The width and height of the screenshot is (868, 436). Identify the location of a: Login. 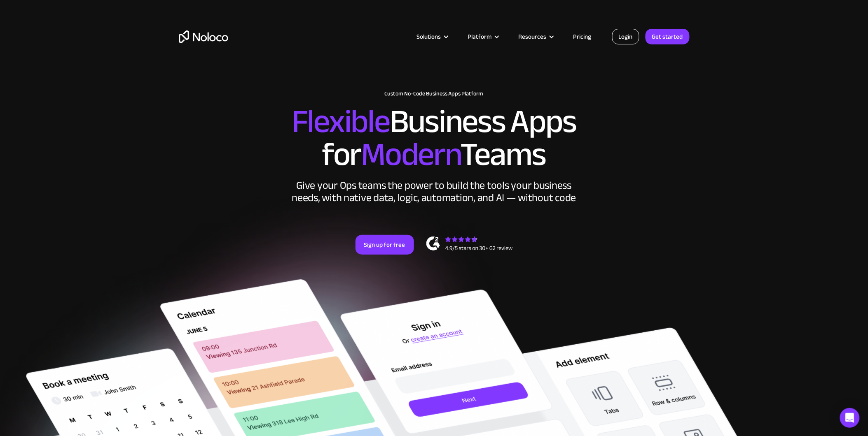
(626, 37).